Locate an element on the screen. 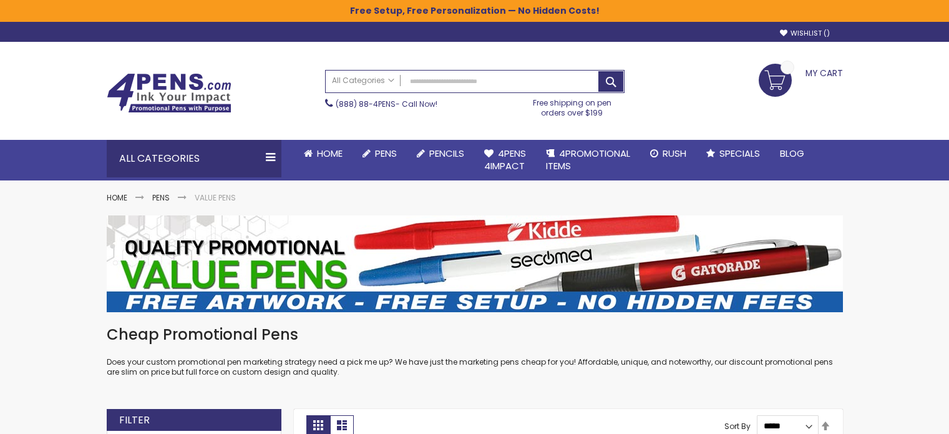  a: Wishlist is located at coordinates (805, 33).